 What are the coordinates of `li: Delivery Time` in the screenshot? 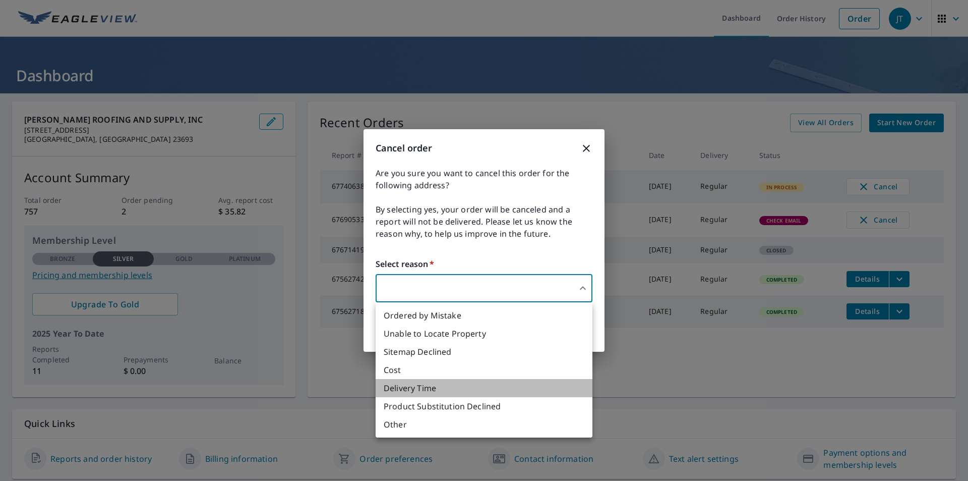 It's located at (484, 388).